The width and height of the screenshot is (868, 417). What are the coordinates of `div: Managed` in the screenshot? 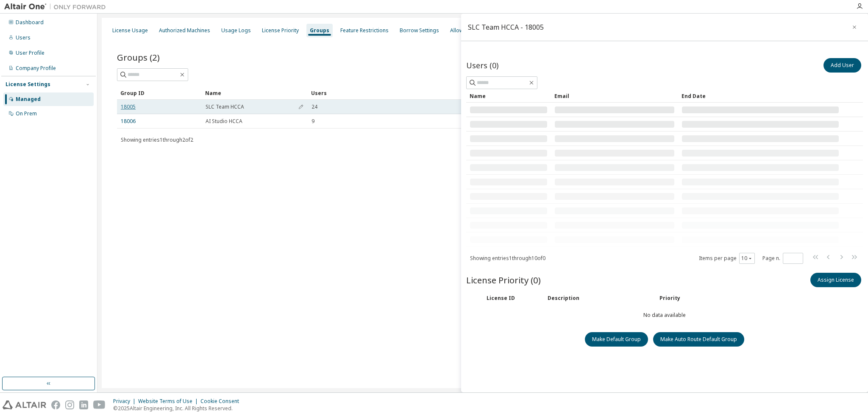 It's located at (28, 100).